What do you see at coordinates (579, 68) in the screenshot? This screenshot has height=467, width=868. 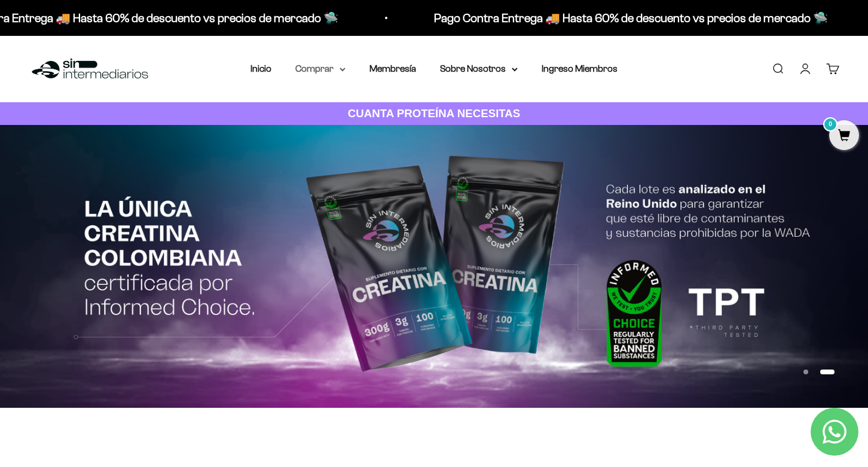 I see `a: Ingreso Miembros` at bounding box center [579, 68].